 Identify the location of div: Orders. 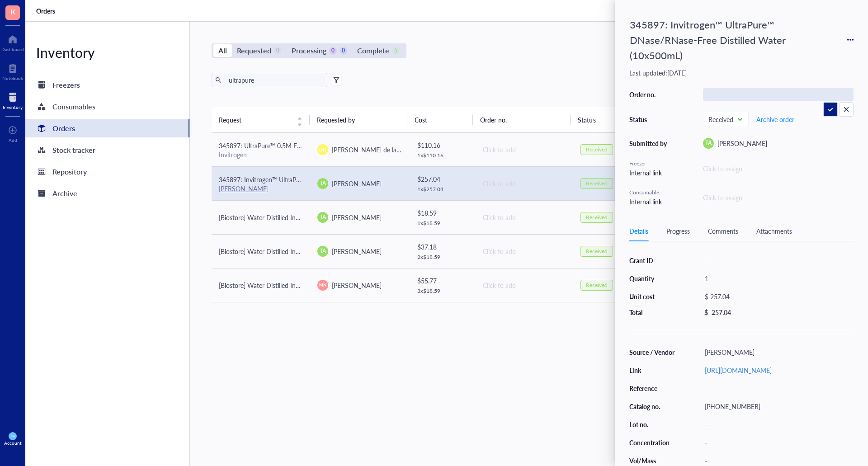
(64, 128).